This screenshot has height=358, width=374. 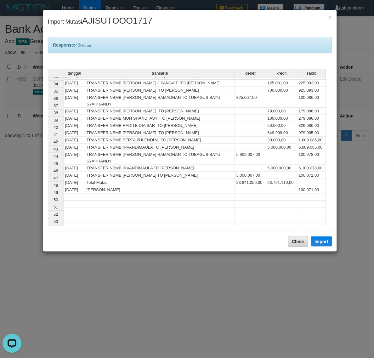 What do you see at coordinates (251, 175) in the screenshot?
I see `td: 5.000.007,00` at bounding box center [251, 175].